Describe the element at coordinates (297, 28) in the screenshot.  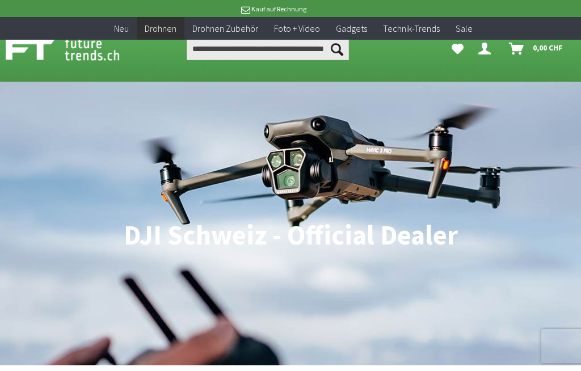
I see `a: Foto + Video` at that location.